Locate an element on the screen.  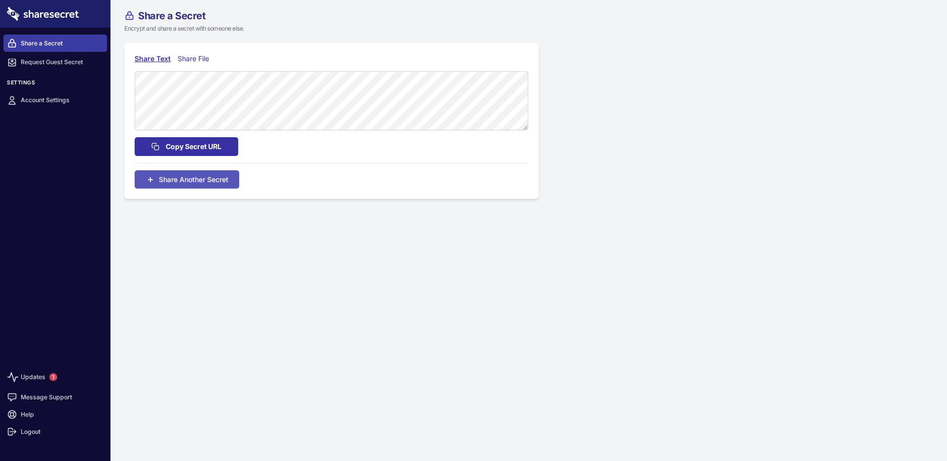
div: Share File is located at coordinates (195, 59).